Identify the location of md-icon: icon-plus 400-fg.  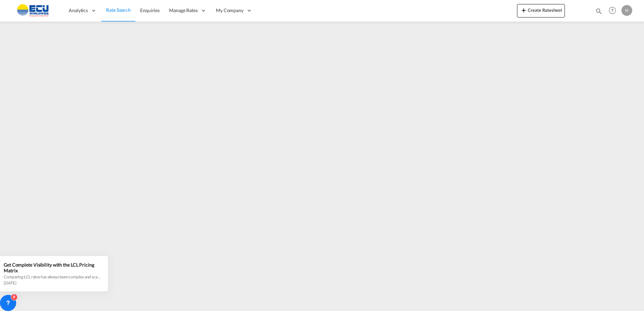
(523, 10).